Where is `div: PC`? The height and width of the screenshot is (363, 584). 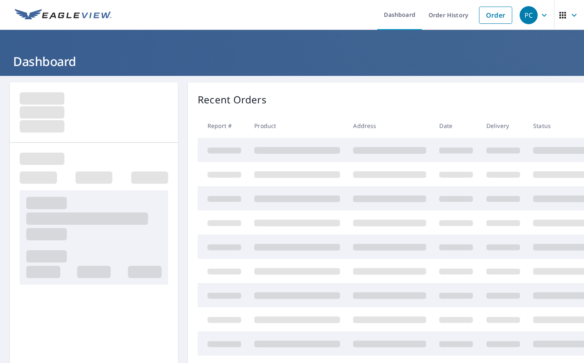
div: PC is located at coordinates (529, 15).